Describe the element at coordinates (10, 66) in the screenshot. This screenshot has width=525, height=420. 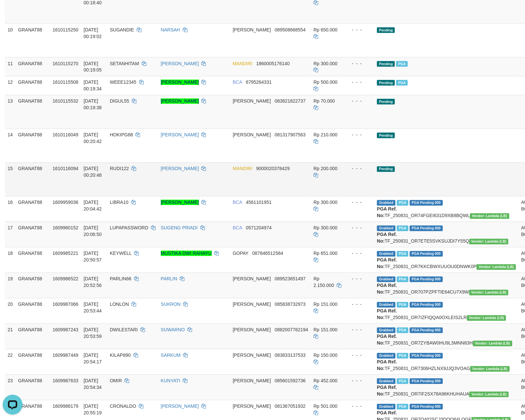
I see `td: 11` at that location.